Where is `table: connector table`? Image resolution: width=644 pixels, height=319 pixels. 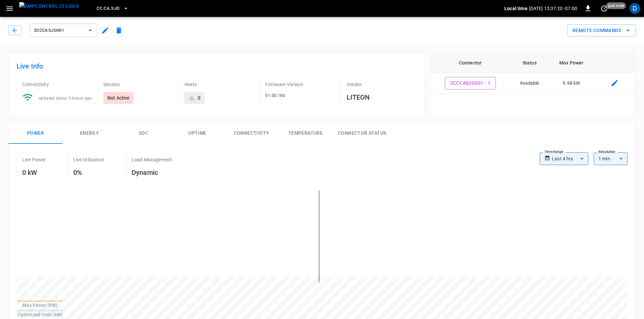
table: connector table is located at coordinates (533, 73).